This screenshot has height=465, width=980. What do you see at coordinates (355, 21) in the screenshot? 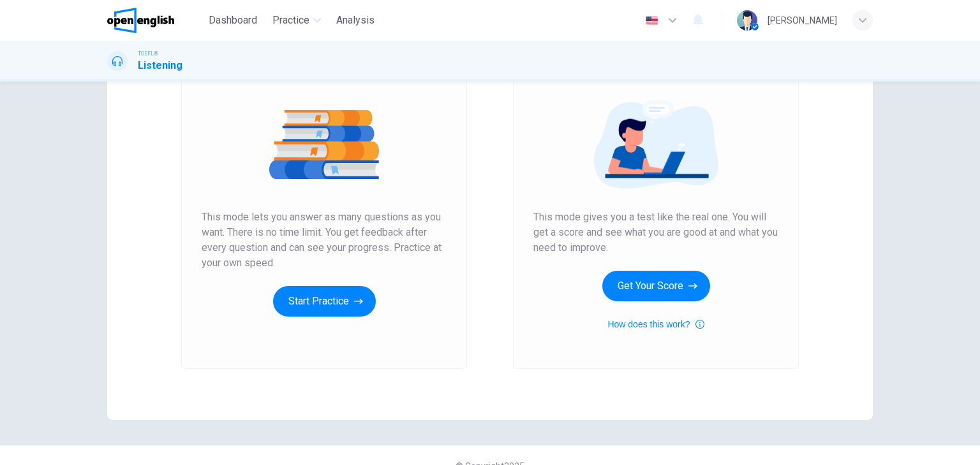
I see `span: Analysis` at bounding box center [355, 21].